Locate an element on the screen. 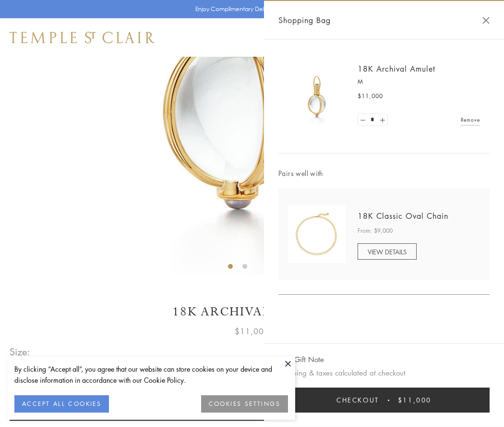  a: 18K Classic Oval Chain is located at coordinates (402, 216).